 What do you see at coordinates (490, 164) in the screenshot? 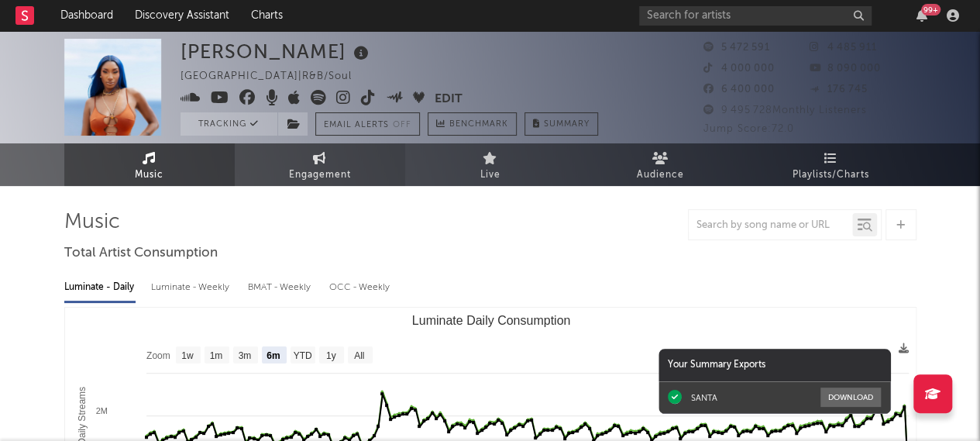
I see `a: Live` at bounding box center [490, 164].